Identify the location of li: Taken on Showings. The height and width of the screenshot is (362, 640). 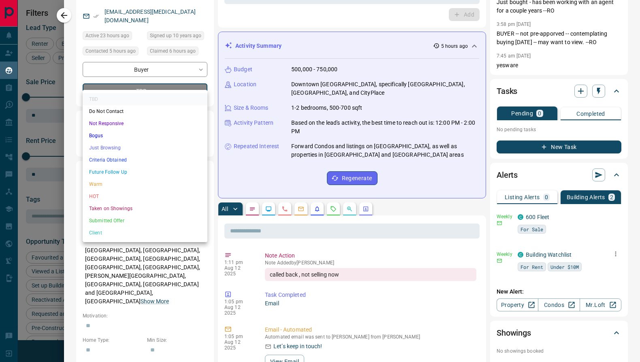
(145, 209).